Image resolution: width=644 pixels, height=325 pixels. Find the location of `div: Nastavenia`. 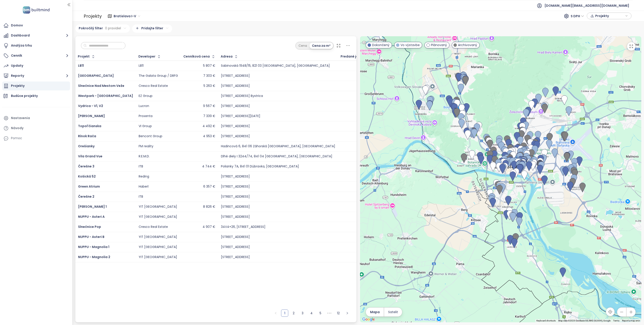

div: Nastavenia is located at coordinates (21, 118).